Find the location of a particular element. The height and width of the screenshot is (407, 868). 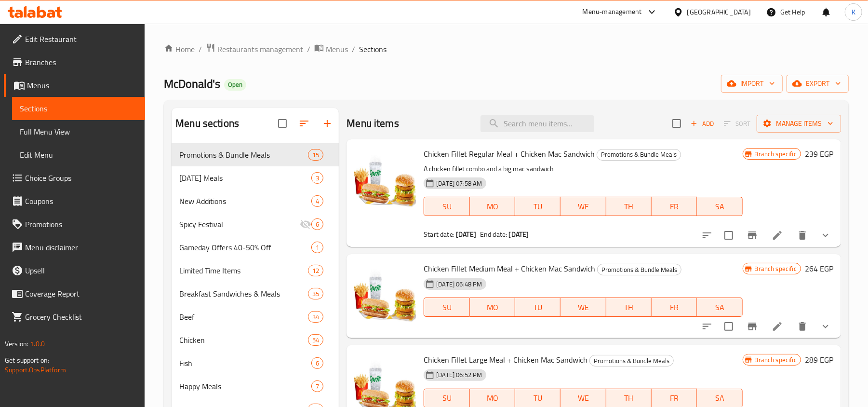

a: Sections is located at coordinates (79, 109).